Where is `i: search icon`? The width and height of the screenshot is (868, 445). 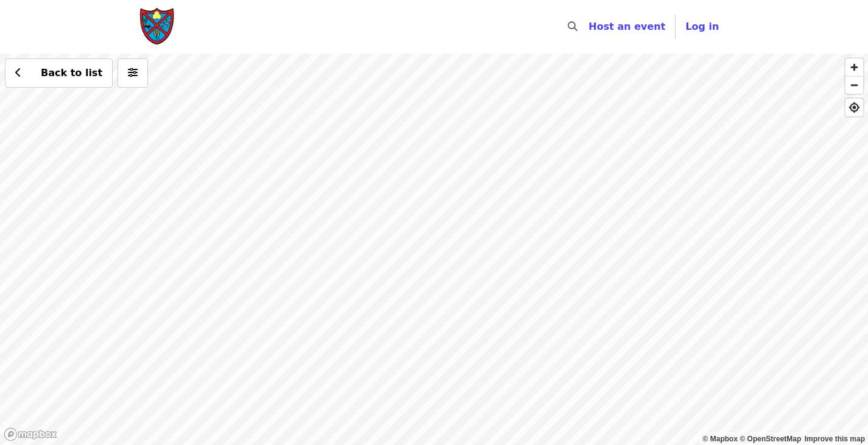
i: search icon is located at coordinates (572, 26).